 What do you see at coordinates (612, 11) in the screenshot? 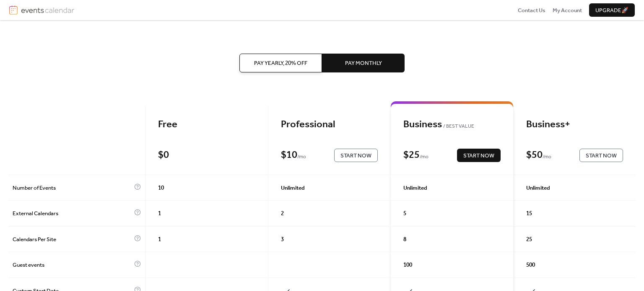
I see `span: Upgrade 🚀` at bounding box center [612, 11].